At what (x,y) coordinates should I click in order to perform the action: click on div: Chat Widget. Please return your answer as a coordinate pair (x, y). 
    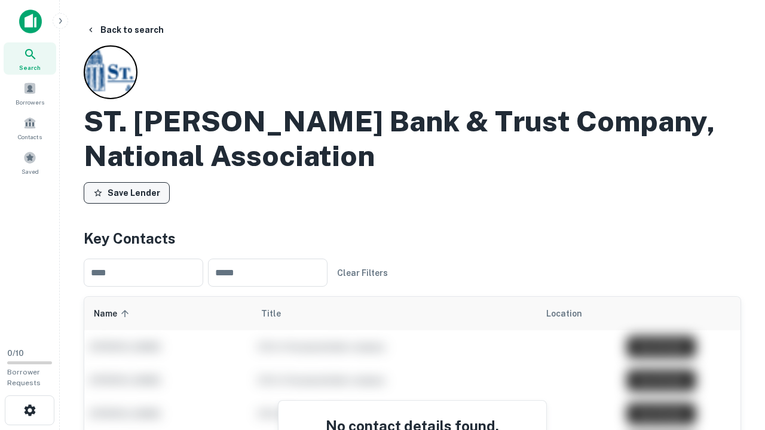
    Looking at the image, I should click on (735, 325).